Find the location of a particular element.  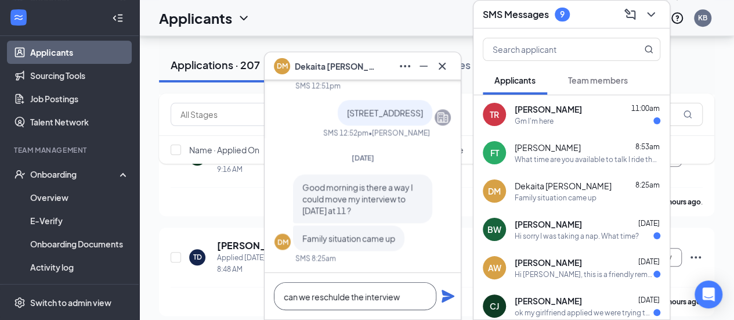

div: Team Management is located at coordinates (70, 150).